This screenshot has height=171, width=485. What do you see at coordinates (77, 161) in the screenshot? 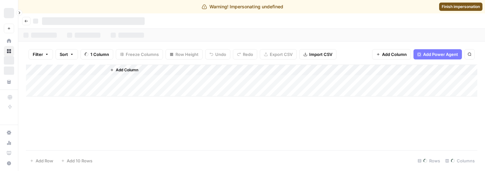
I see `button: Add 10 Rows` at bounding box center [77, 161].